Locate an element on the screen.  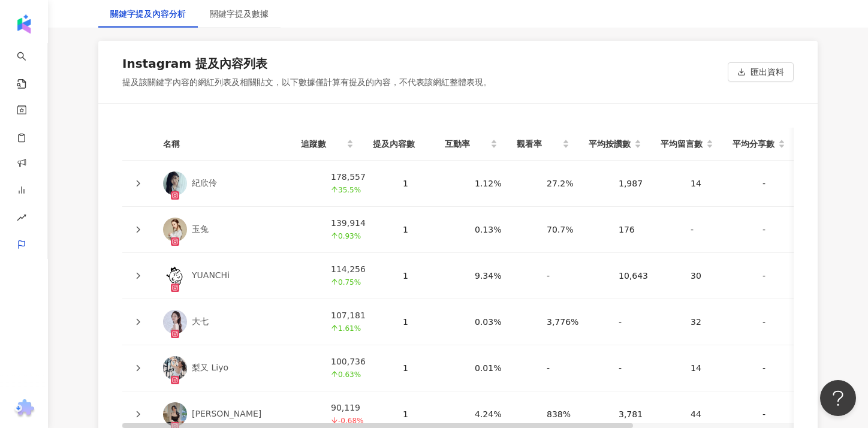
span: 0.75% is located at coordinates (346, 282).